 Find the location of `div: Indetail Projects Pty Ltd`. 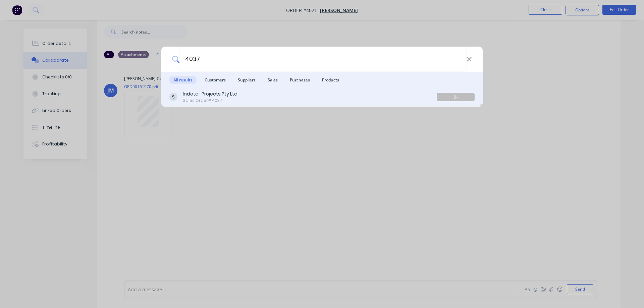

div: Indetail Projects Pty Ltd is located at coordinates (210, 94).